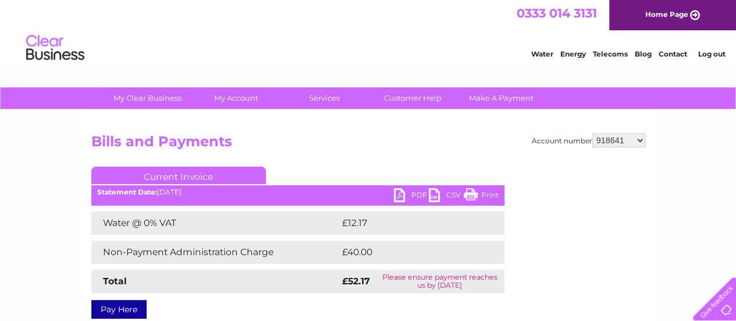 The height and width of the screenshot is (321, 736). What do you see at coordinates (324, 98) in the screenshot?
I see `a: Services` at bounding box center [324, 98].